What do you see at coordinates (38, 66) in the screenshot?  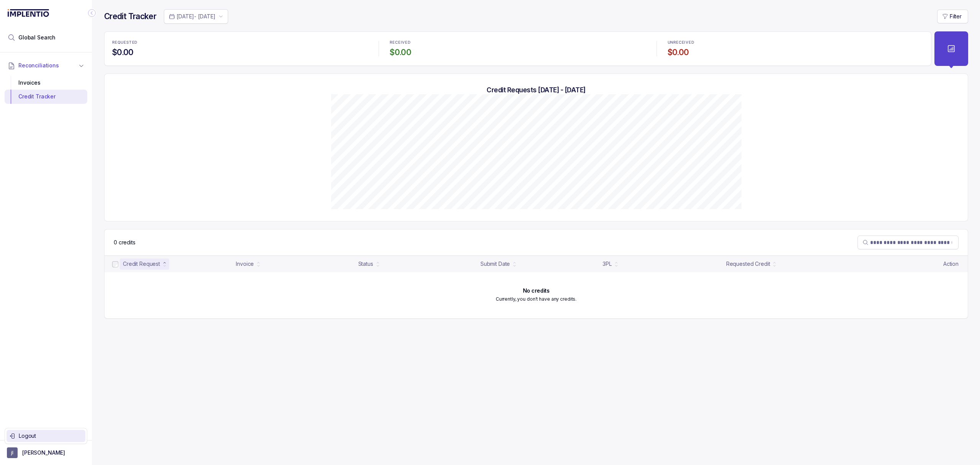 I see `span: Reconciliations` at bounding box center [38, 66].